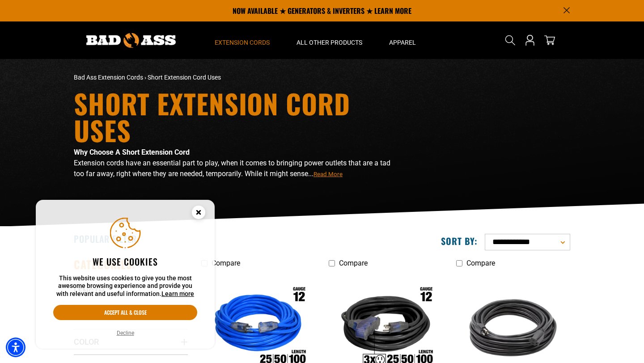 The height and width of the screenshot is (363, 644). I want to click on summary: Apparel, so click(402, 40).